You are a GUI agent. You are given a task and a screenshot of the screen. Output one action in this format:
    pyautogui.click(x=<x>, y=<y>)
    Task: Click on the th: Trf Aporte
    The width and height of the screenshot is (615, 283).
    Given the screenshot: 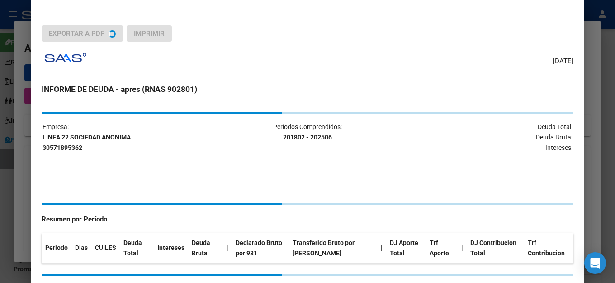 What is the action you would take?
    pyautogui.click(x=442, y=248)
    